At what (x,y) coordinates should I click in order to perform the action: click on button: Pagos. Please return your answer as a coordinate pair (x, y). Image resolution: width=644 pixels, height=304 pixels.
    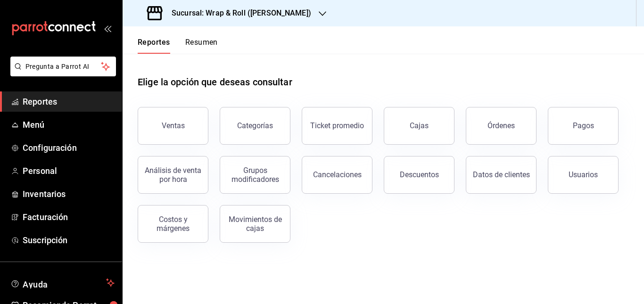
    Looking at the image, I should click on (583, 126).